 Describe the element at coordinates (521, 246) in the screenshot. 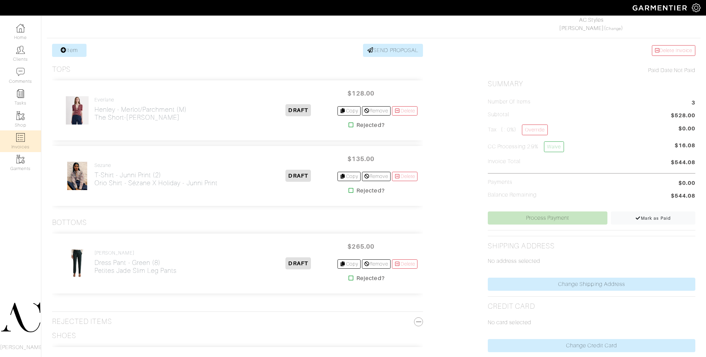

I see `h2: Shipping Address` at that location.